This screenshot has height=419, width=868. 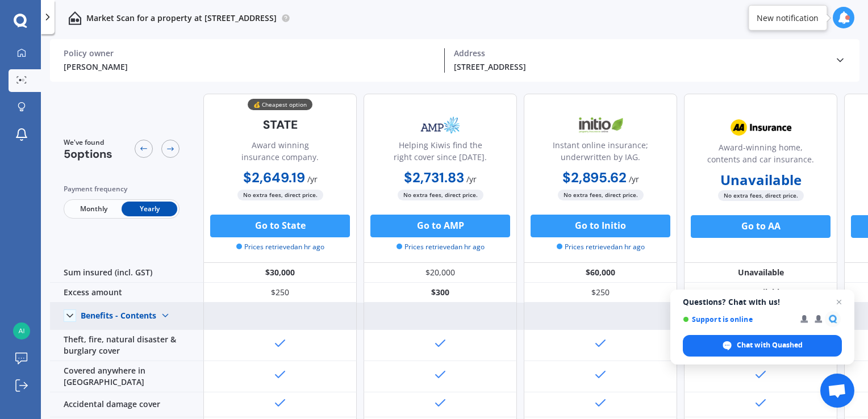 I want to click on b: $2,731.83, so click(x=434, y=177).